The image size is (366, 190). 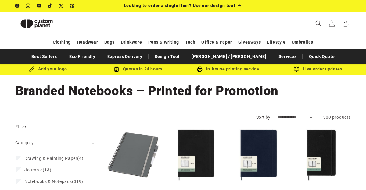 What do you see at coordinates (200, 69) in the screenshot?
I see `img: In-house printing` at bounding box center [200, 69].